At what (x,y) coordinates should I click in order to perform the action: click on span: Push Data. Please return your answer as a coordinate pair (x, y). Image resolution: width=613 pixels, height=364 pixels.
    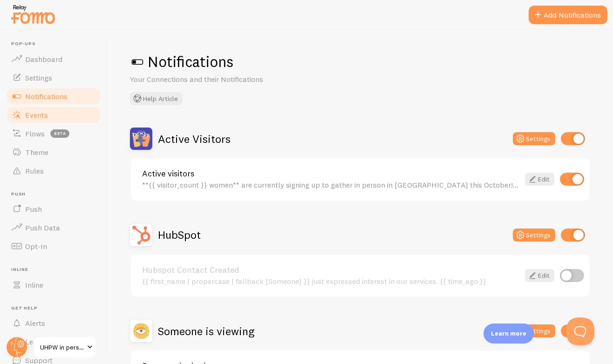
    Looking at the image, I should click on (43, 228).